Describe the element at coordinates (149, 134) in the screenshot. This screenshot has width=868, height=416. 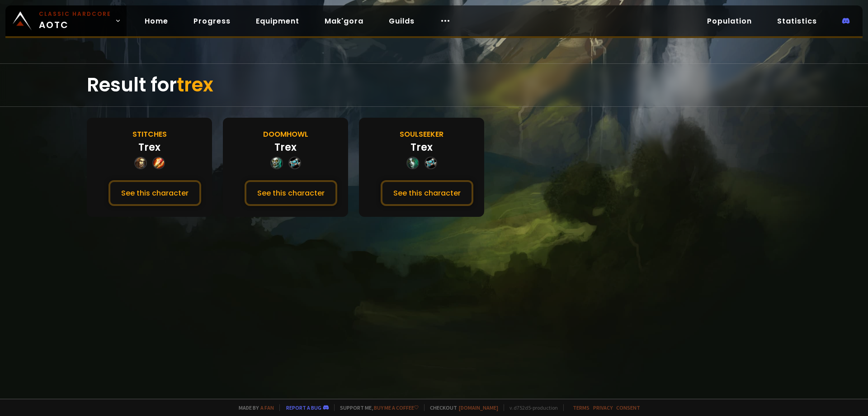
I see `div: Stitches` at that location.